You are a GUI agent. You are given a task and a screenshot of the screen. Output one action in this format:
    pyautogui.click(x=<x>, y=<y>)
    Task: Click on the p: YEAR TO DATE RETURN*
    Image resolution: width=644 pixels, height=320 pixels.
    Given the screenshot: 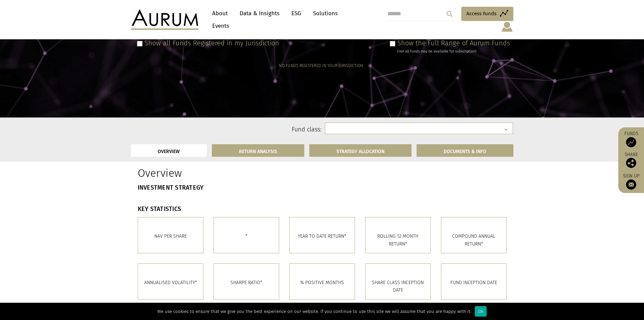 What is the action you would take?
    pyautogui.click(x=322, y=237)
    